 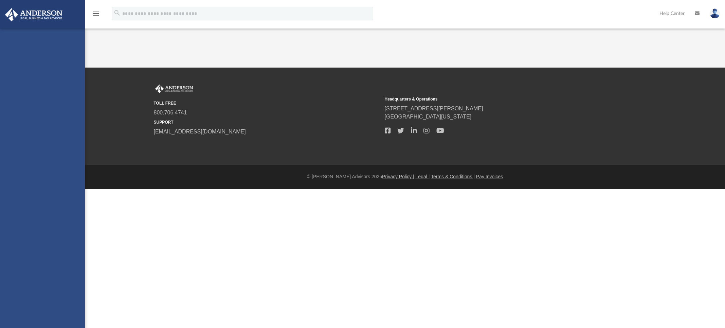 What do you see at coordinates (117, 13) in the screenshot?
I see `i: search` at bounding box center [117, 13].